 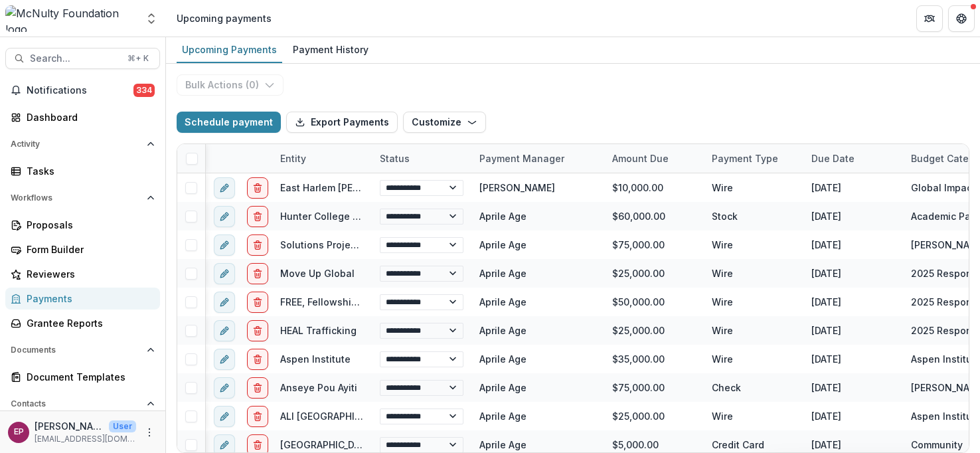 What do you see at coordinates (330, 49) in the screenshot?
I see `div: Payment History` at bounding box center [330, 49].